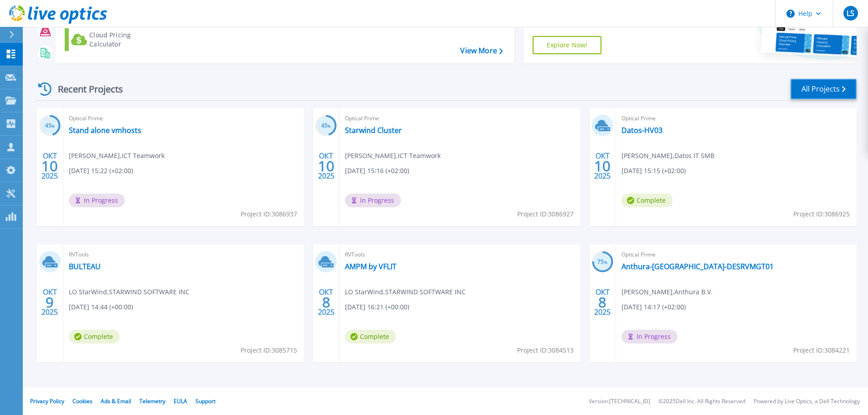  What do you see at coordinates (371, 266) in the screenshot?
I see `a: AMPM by VFLIT` at bounding box center [371, 266].